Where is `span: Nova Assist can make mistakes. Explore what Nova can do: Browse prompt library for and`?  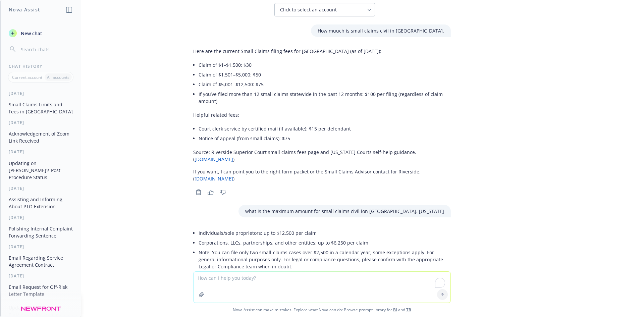
span: Nova Assist can make mistakes. Explore what Nova can do: Browse prompt library for and is located at coordinates (322, 310).